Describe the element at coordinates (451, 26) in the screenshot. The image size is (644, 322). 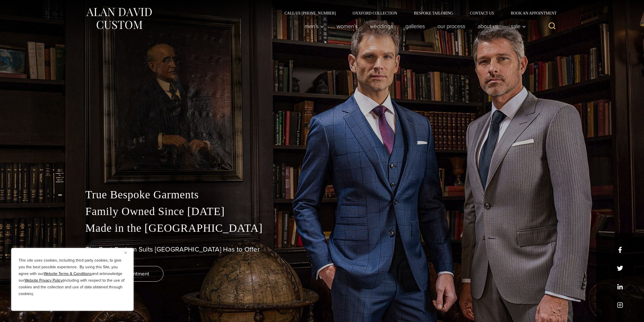
I see `a: Our Process` at that location.